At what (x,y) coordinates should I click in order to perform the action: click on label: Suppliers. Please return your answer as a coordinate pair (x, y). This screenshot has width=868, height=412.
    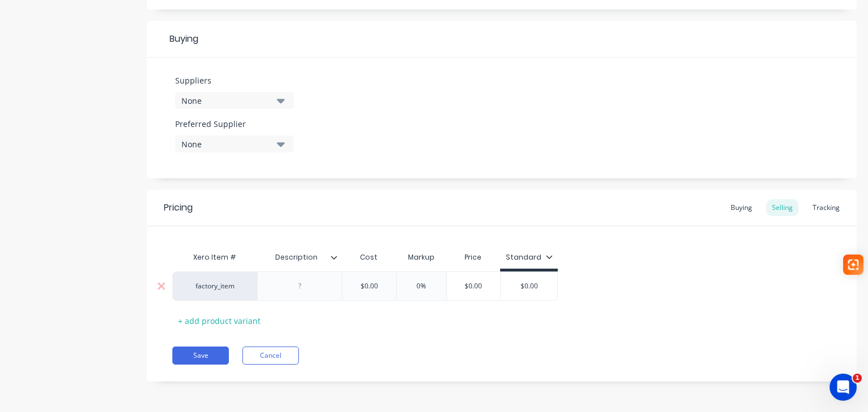
    Looking at the image, I should click on (234, 80).